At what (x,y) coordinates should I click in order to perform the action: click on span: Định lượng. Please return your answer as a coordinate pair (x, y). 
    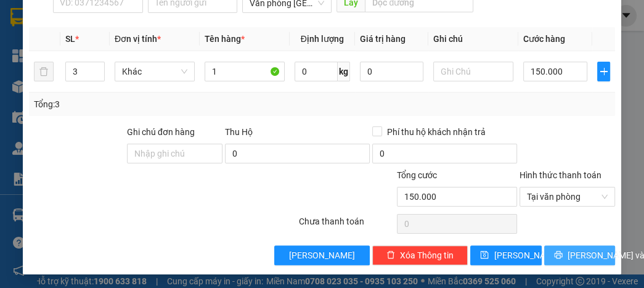
    Looking at the image, I should click on (322, 39).